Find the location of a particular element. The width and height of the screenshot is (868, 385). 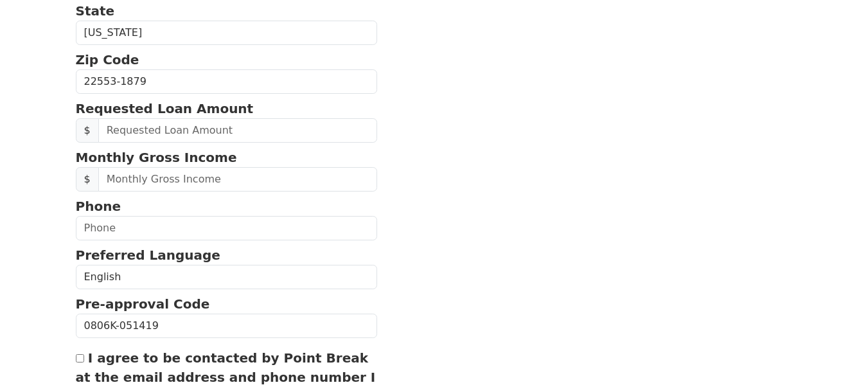

input: Requested Loan Amount is located at coordinates (238, 130).